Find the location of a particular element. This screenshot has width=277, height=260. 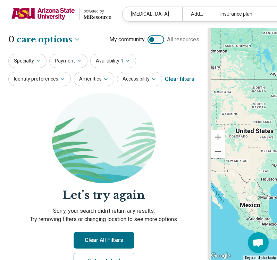

span: All resources is located at coordinates (183, 40).